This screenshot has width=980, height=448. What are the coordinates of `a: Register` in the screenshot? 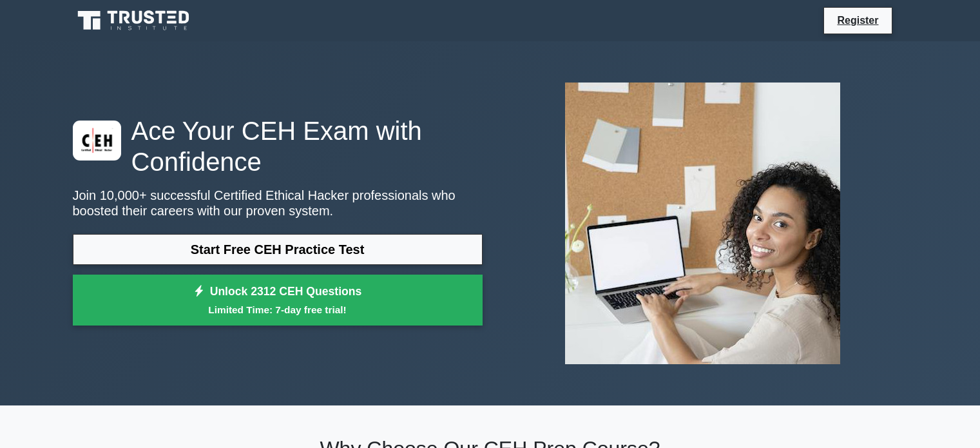 It's located at (858, 20).